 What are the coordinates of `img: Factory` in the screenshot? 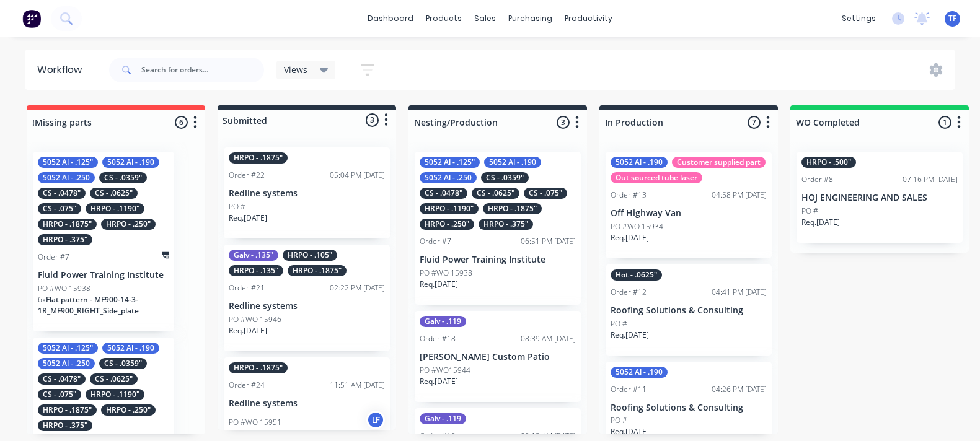 It's located at (31, 18).